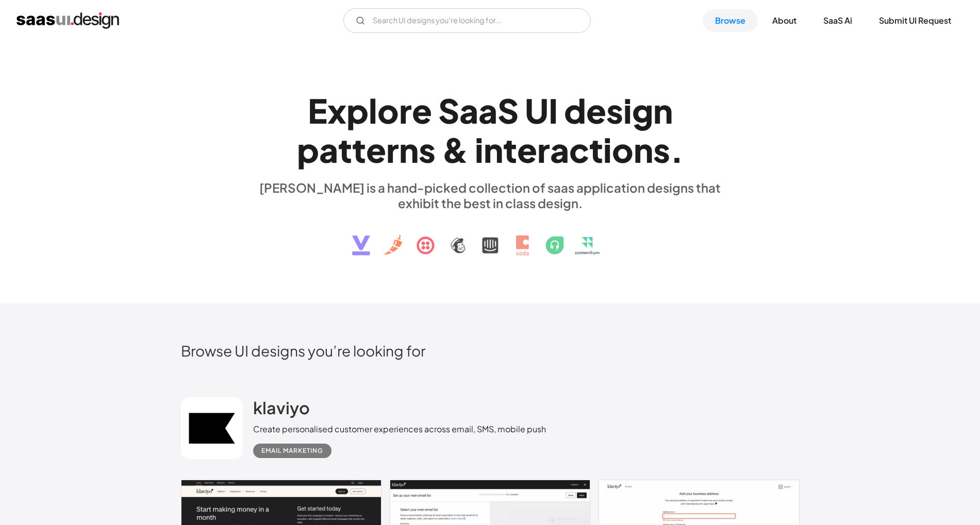 This screenshot has width=980, height=525. I want to click on div: l, so click(373, 110).